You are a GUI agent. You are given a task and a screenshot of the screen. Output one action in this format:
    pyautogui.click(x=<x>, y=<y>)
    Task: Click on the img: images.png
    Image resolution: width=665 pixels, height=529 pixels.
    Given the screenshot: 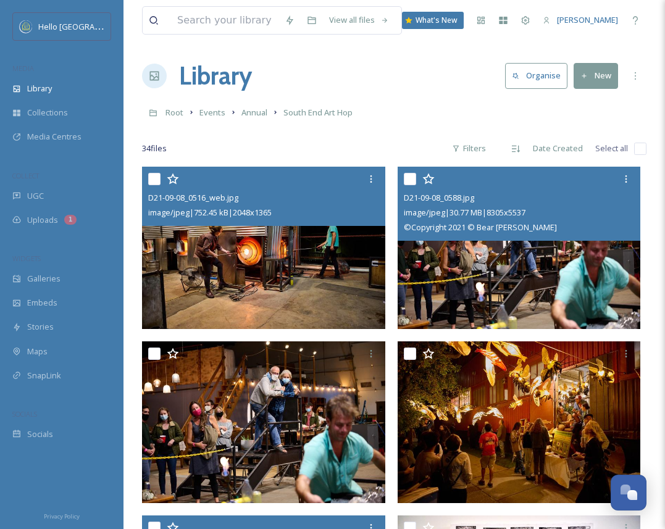 What is the action you would take?
    pyautogui.click(x=26, y=27)
    